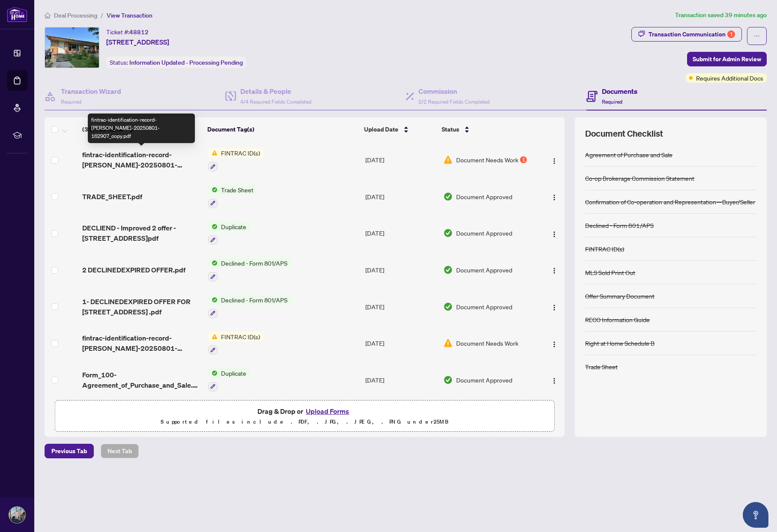 This screenshot has width=777, height=532. Describe the element at coordinates (687, 34) in the screenshot. I see `button: Transaction Communication1` at that location.